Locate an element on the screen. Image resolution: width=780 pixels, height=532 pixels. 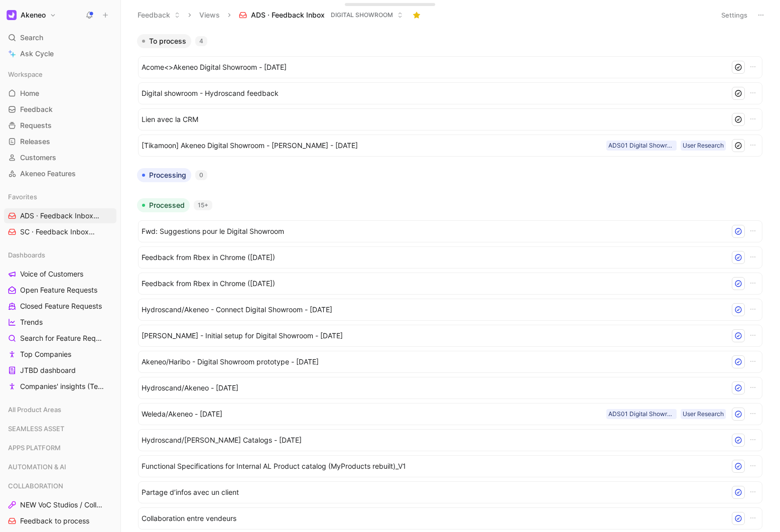
a: Fwd: Suggestions pour le Digital Showroom is located at coordinates (451, 231).